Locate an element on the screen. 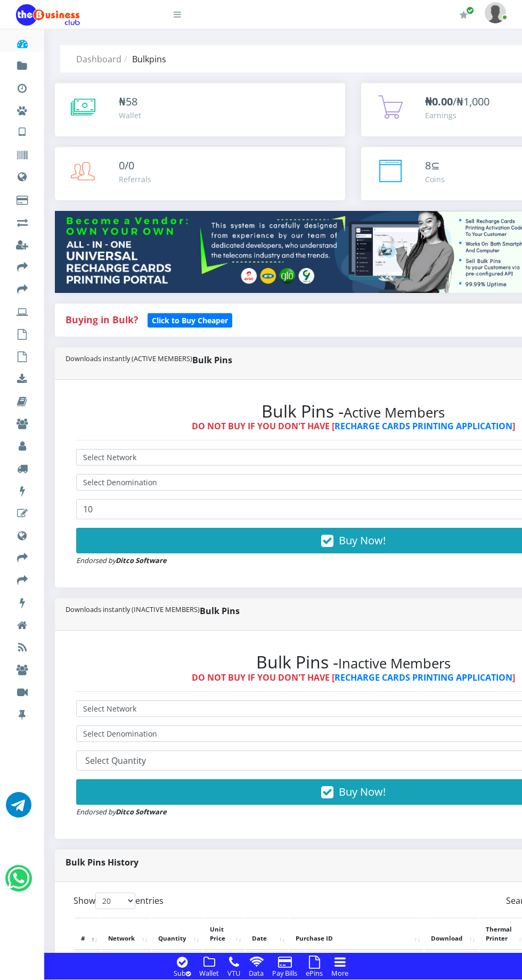 The height and width of the screenshot is (980, 522). small: ePins is located at coordinates (314, 973).